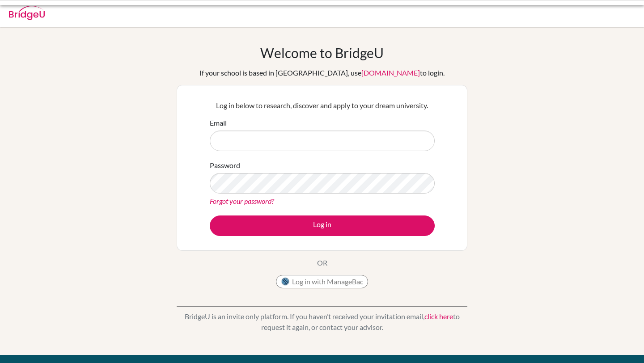 Image resolution: width=644 pixels, height=363 pixels. Describe the element at coordinates (242, 201) in the screenshot. I see `a: Forgot your password?` at that location.